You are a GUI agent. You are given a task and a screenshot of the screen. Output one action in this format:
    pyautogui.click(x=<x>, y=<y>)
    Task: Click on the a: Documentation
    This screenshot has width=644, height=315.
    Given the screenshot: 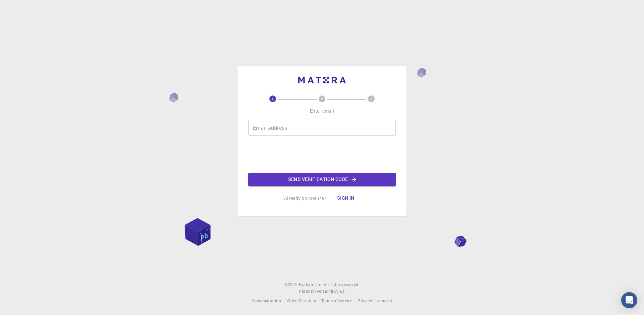 What is the action you would take?
    pyautogui.click(x=266, y=301)
    